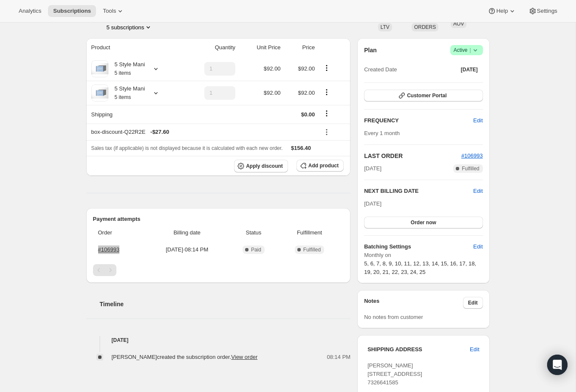 This screenshot has height=392, width=576. Describe the element at coordinates (423, 222) in the screenshot. I see `button: Order now` at that location.